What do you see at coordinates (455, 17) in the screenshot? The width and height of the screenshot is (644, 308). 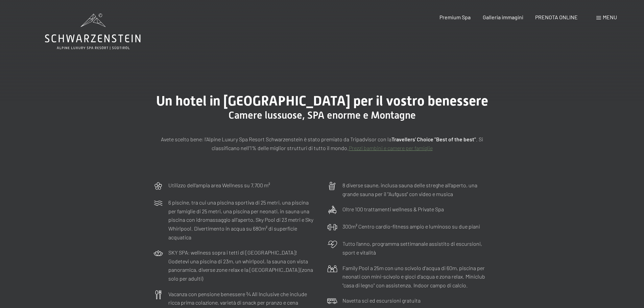 I see `a: Premium Spa` at bounding box center [455, 17].